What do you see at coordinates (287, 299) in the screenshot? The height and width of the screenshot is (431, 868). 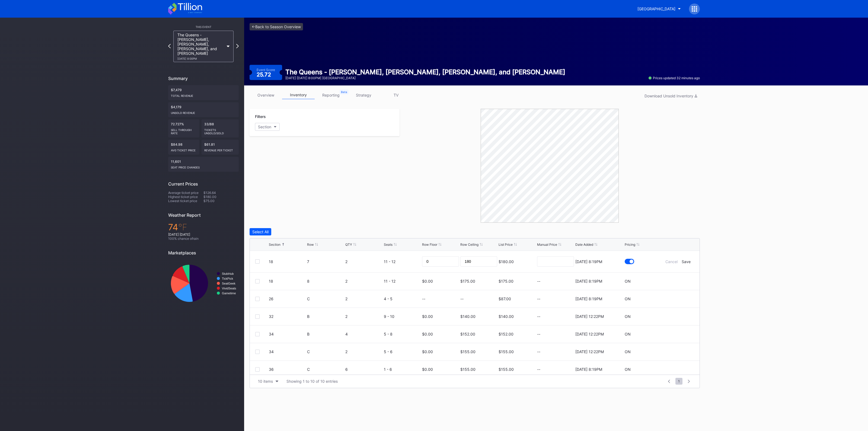 I see `div: 26` at bounding box center [287, 299].